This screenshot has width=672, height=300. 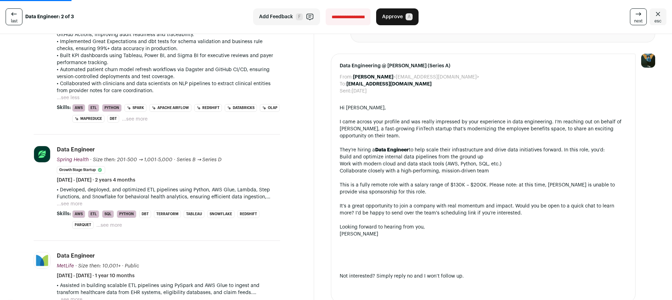 What do you see at coordinates (483, 129) in the screenshot?
I see `div: I came across your profile and was really impressed by your experience in data engineering. I’m r...` at bounding box center [483, 129].